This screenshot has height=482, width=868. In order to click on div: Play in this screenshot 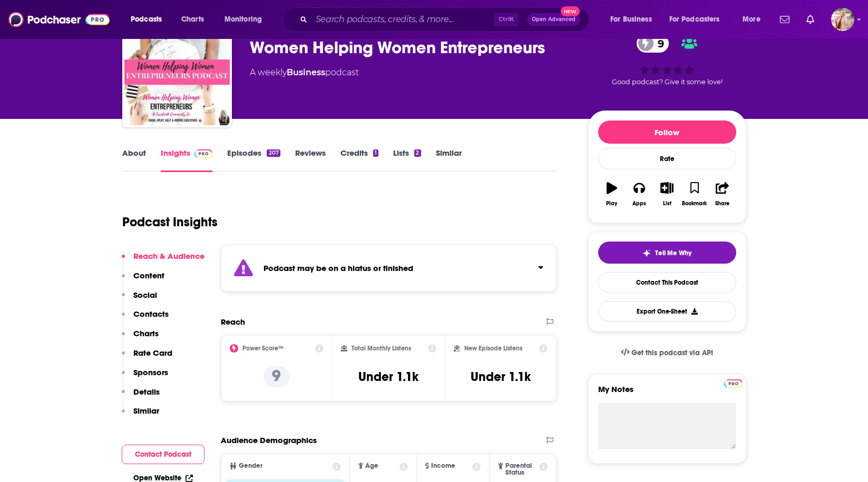, I will do `click(611, 204)`.